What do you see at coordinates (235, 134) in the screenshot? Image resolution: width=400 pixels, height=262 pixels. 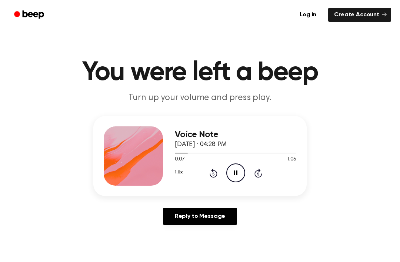 I see `h3: Voice Note` at bounding box center [235, 134].